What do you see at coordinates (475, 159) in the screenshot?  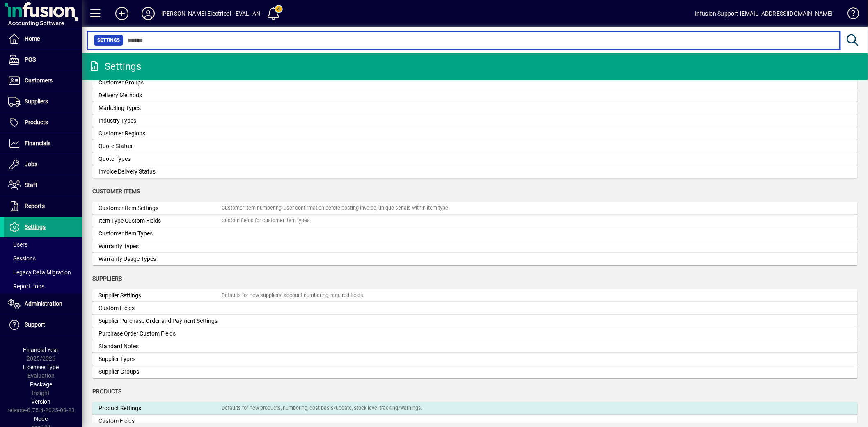 I see `a: Quote Types` at bounding box center [475, 159].